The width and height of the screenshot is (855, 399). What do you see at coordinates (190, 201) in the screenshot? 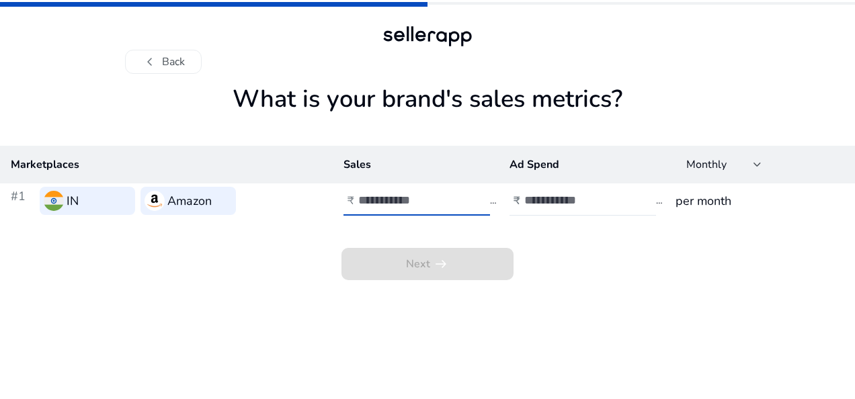
I see `h3: Amazon` at bounding box center [190, 201].